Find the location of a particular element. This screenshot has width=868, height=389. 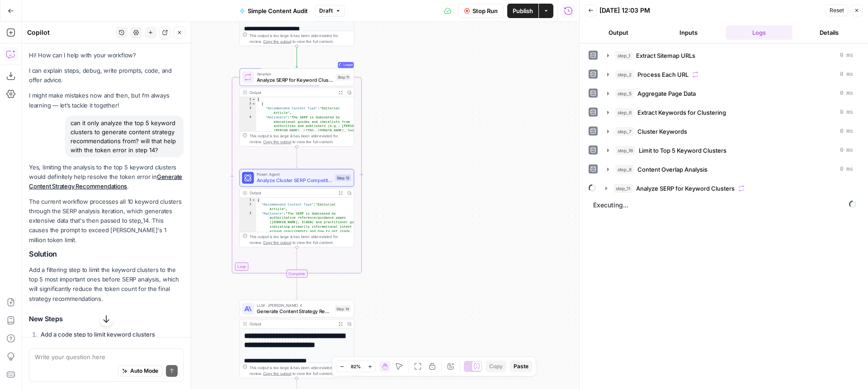

div: LoopLoop4IterationAnalyze SERP for Keyword ClustersStep 11Output[ { "Recommended Content Type":"E... is located at coordinates (297, 108).